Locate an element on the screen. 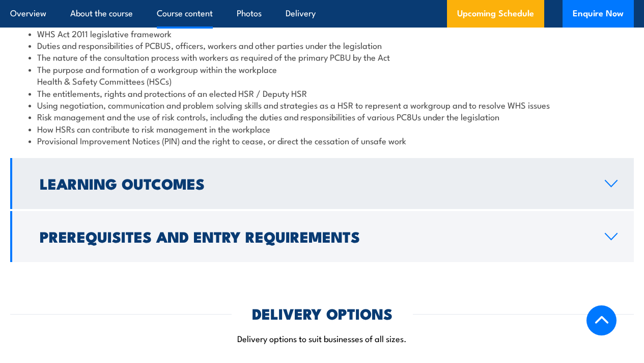 Image resolution: width=644 pixels, height=363 pixels. h2: Prerequisites and Entry Requirements is located at coordinates (314, 236).